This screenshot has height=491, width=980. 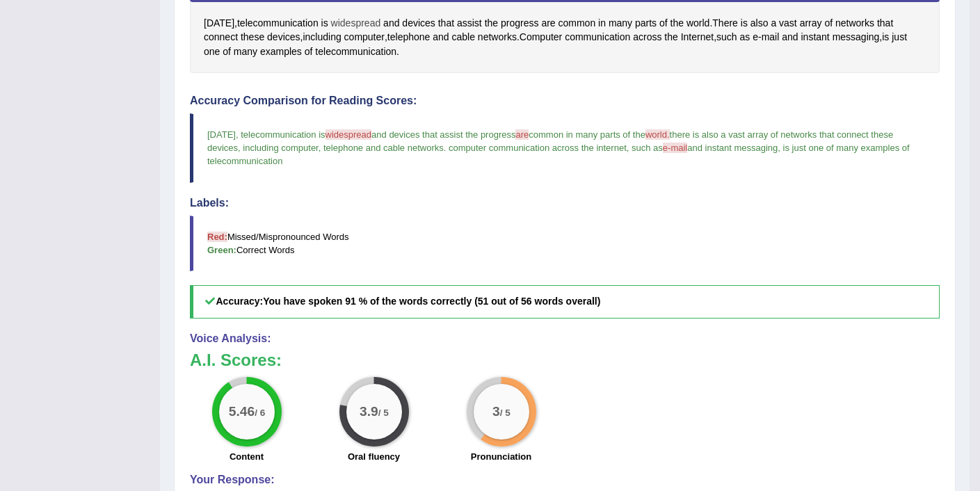 I want to click on big: 3, so click(x=496, y=411).